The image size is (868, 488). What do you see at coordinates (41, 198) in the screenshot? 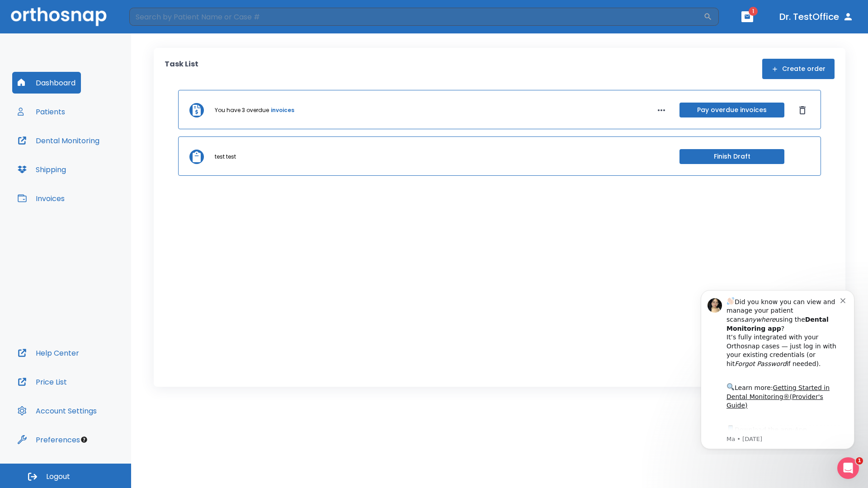
I see `a: Invoices` at bounding box center [41, 198].